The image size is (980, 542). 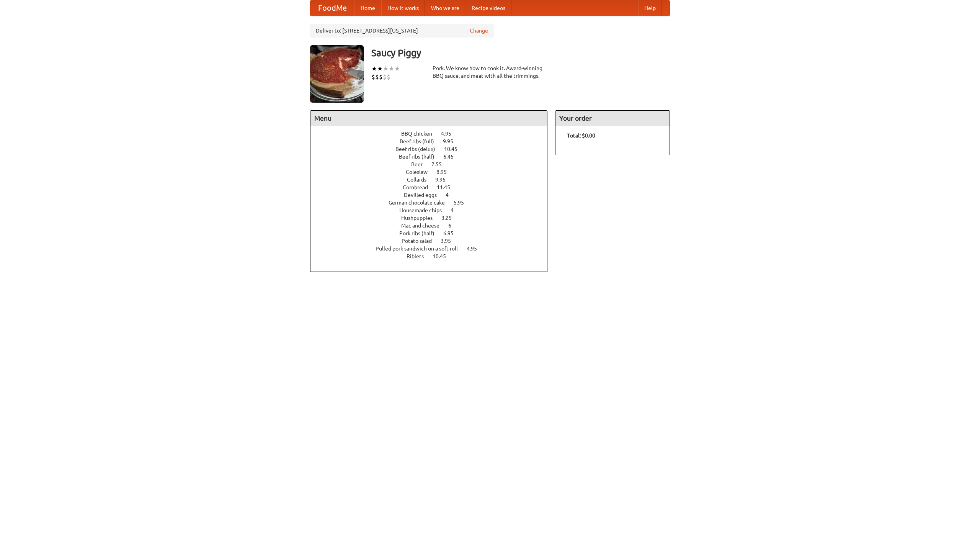 What do you see at coordinates (433, 210) in the screenshot?
I see `a: Housemade chips 4` at bounding box center [433, 210].